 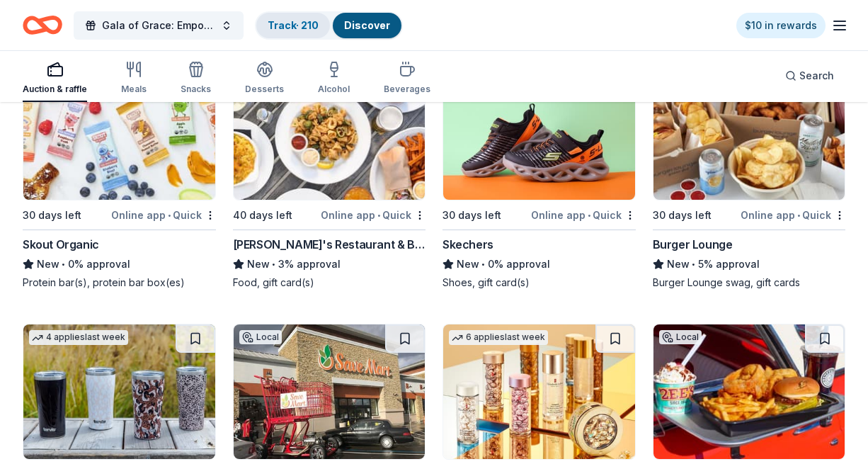 I want to click on img: Image for Skout Organic, so click(x=119, y=133).